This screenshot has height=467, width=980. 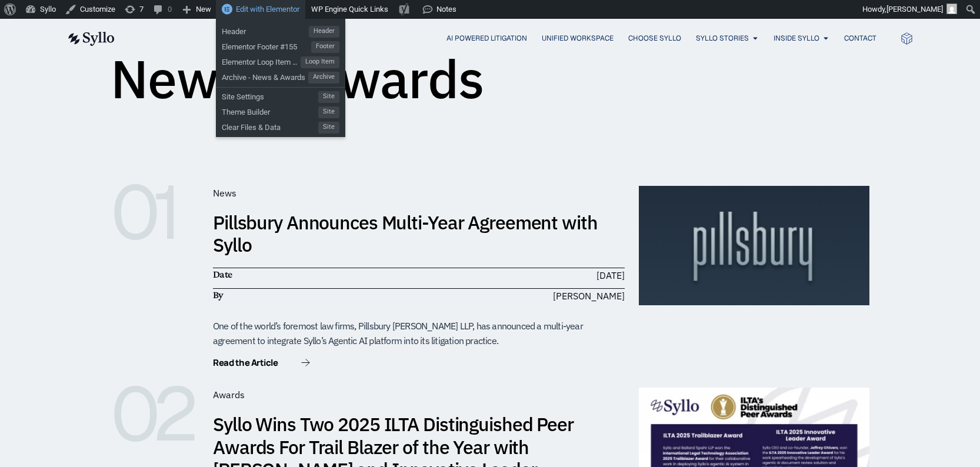 I want to click on a: Inside Syllo, so click(x=796, y=38).